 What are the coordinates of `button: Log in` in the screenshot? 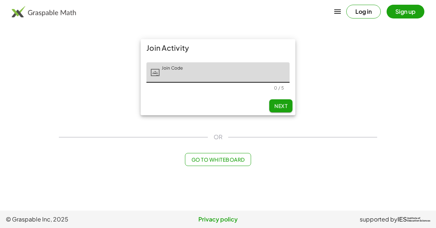 It's located at (363, 12).